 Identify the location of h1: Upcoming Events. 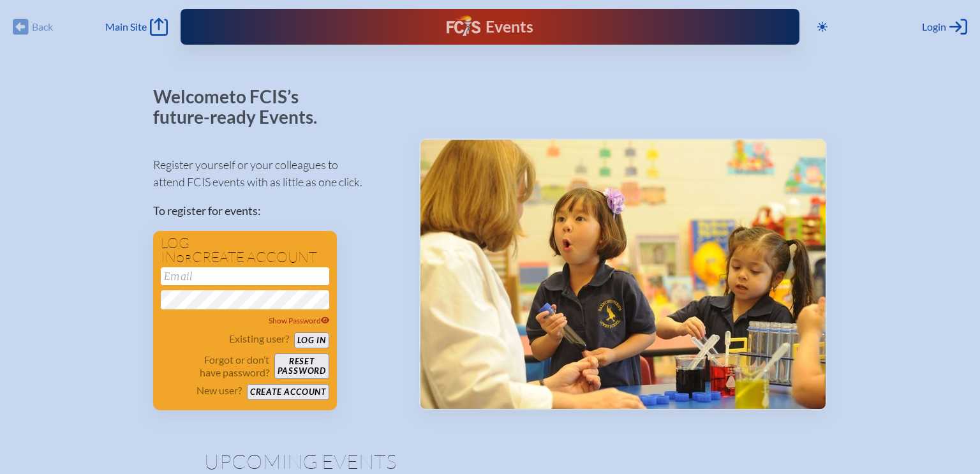
(490, 461).